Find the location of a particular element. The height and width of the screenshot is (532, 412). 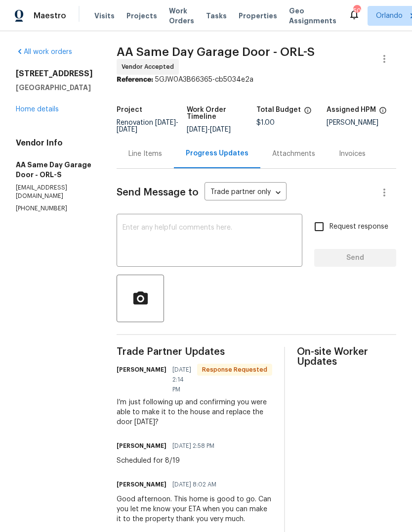

div: Attachments is located at coordinates (294, 154).